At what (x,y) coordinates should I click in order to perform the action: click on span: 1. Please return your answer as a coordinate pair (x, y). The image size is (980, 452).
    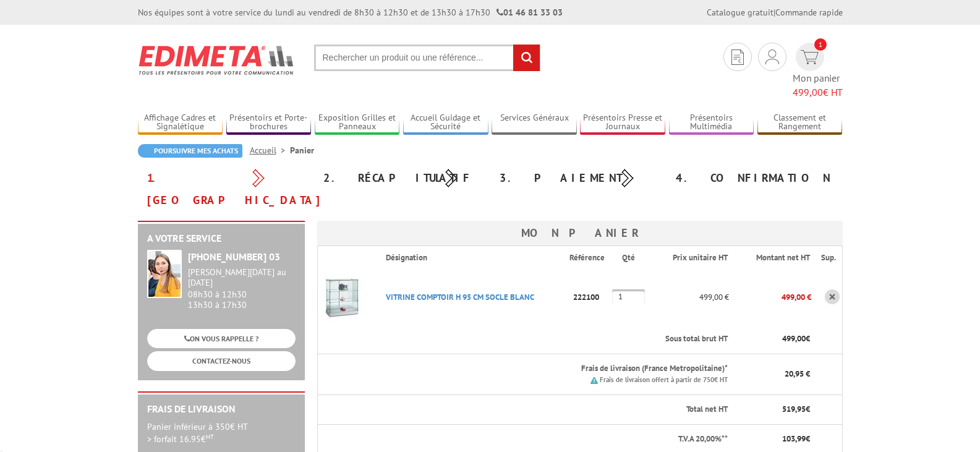
    Looking at the image, I should click on (821, 44).